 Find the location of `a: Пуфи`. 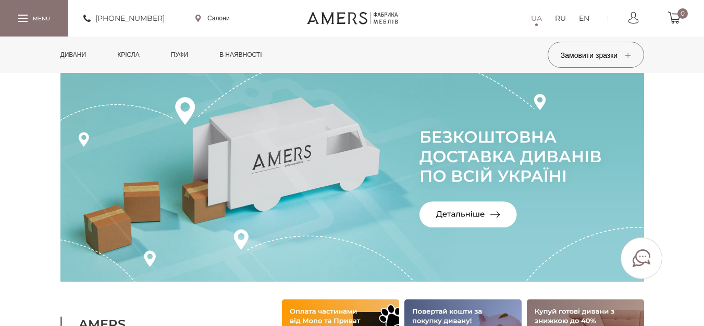

a: Пуфи is located at coordinates (180, 55).